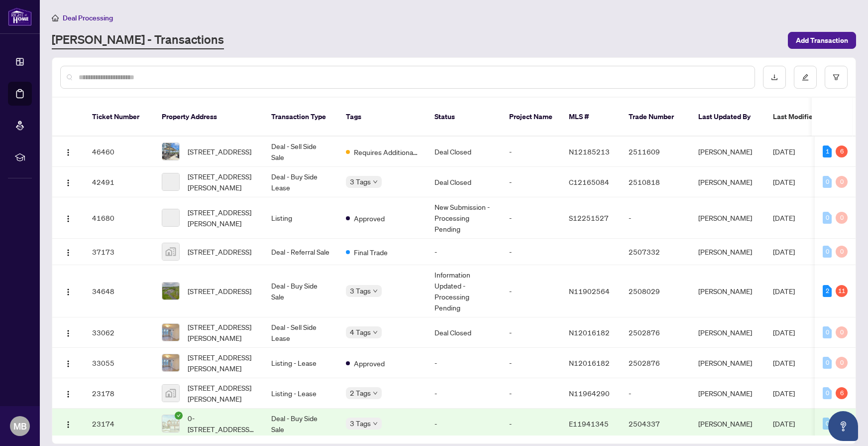  Describe the element at coordinates (656, 251) in the screenshot. I see `td: 2507332` at that location.